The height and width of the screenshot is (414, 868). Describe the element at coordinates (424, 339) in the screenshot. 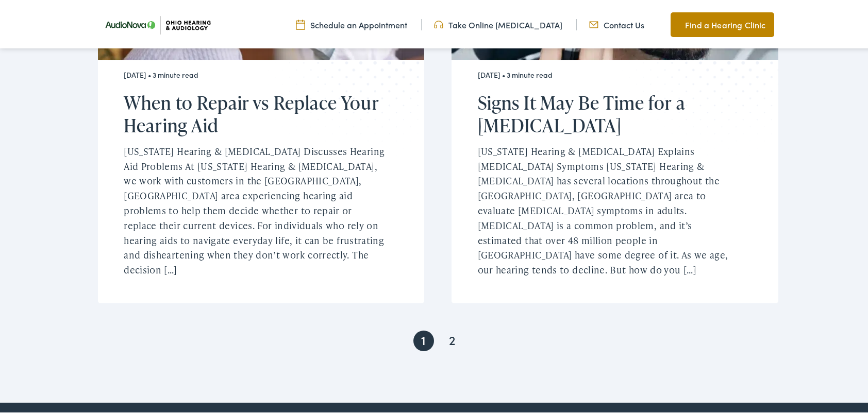

I see `span: Current page, page 1` at that location.